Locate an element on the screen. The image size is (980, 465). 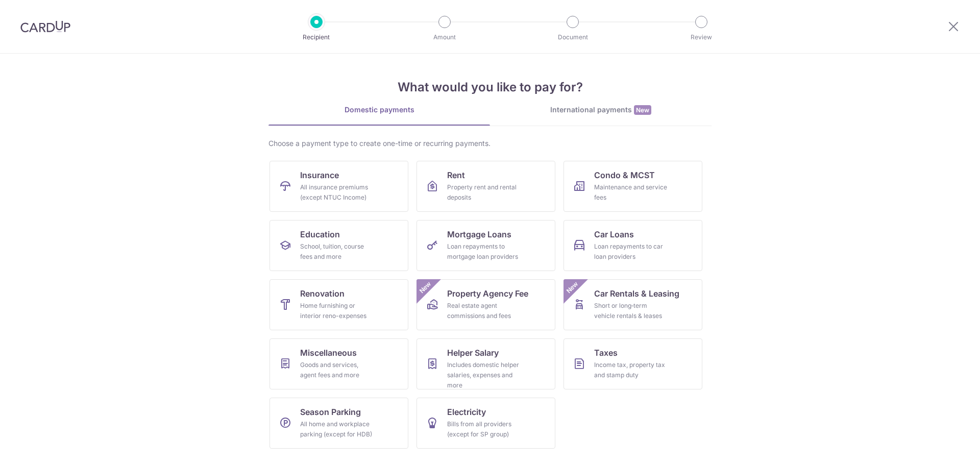
span: Condo & MCST is located at coordinates (624, 175).